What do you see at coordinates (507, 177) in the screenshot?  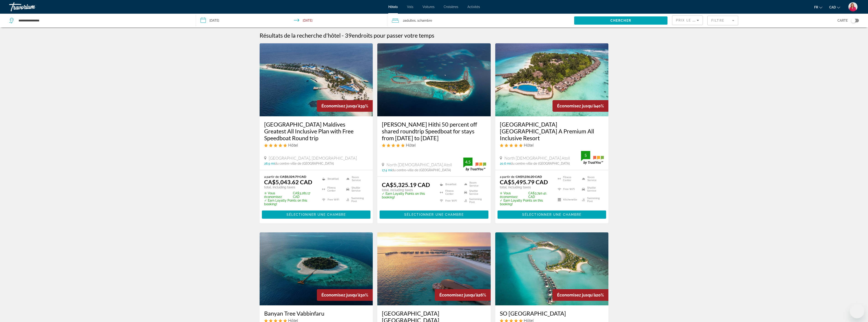 I see `span: a partir de` at bounding box center [507, 177].